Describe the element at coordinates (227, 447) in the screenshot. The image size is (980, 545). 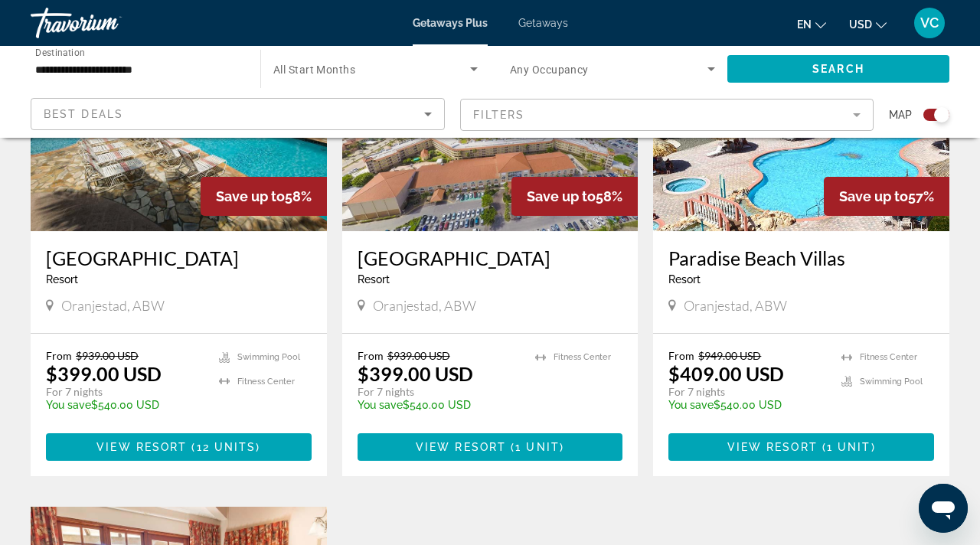
I see `span: 12 units` at that location.